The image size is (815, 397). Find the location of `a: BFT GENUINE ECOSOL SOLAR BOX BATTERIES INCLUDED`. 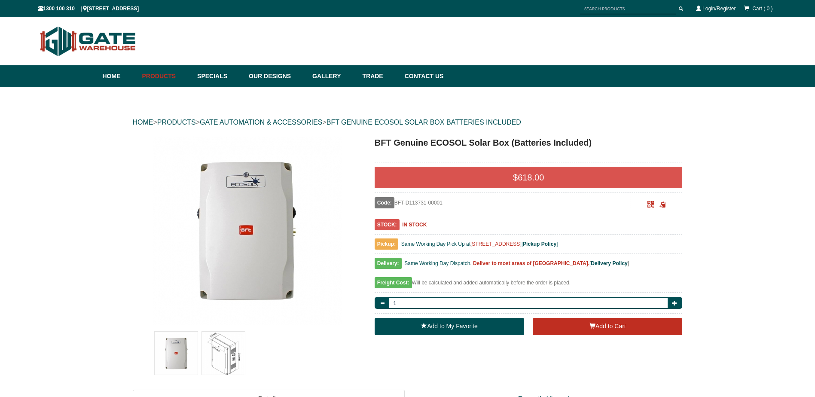

a: BFT GENUINE ECOSOL SOLAR BOX BATTERIES INCLUDED is located at coordinates (423, 122).